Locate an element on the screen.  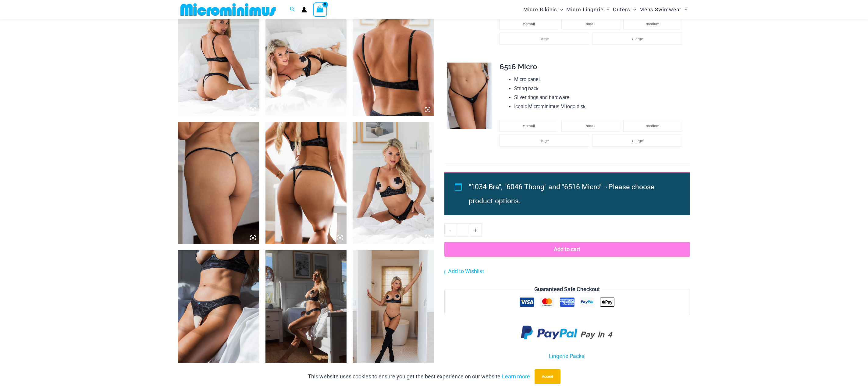
span: 6516 Micro is located at coordinates (518, 66).